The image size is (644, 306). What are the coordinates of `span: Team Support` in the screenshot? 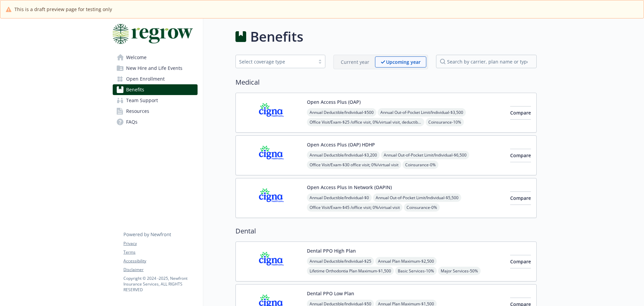 It's located at (142, 100).